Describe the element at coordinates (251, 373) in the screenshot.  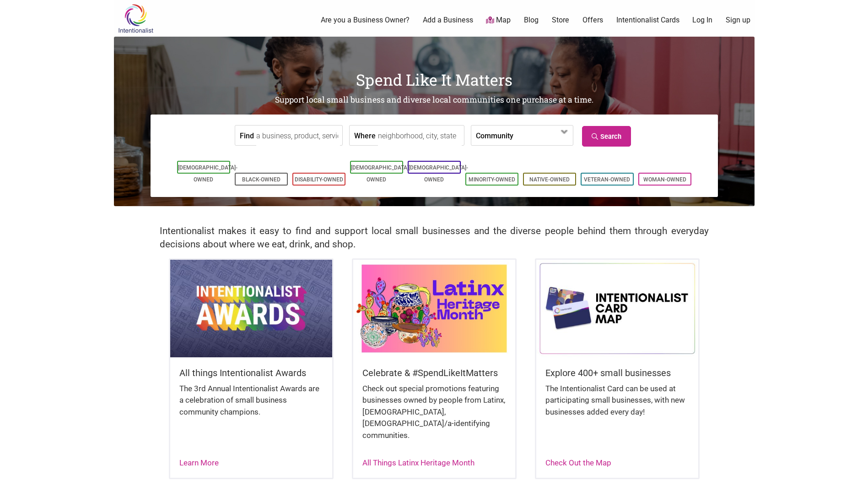
I see `h5: All things Intentionalist Awards` at that location.